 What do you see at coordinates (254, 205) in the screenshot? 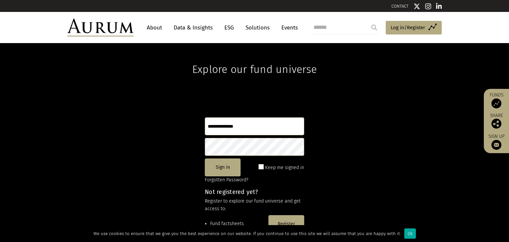
I see `p: Register to explore our fund universe and get access to:` at bounding box center [254, 205].